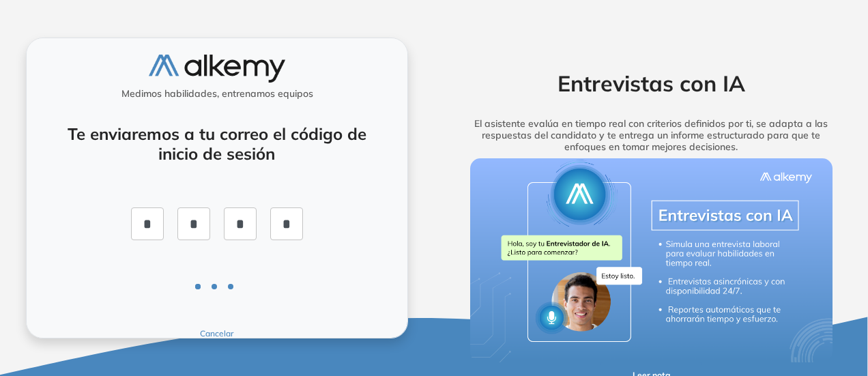  What do you see at coordinates (217, 68) in the screenshot?
I see `img: logo-alkemy` at bounding box center [217, 68].